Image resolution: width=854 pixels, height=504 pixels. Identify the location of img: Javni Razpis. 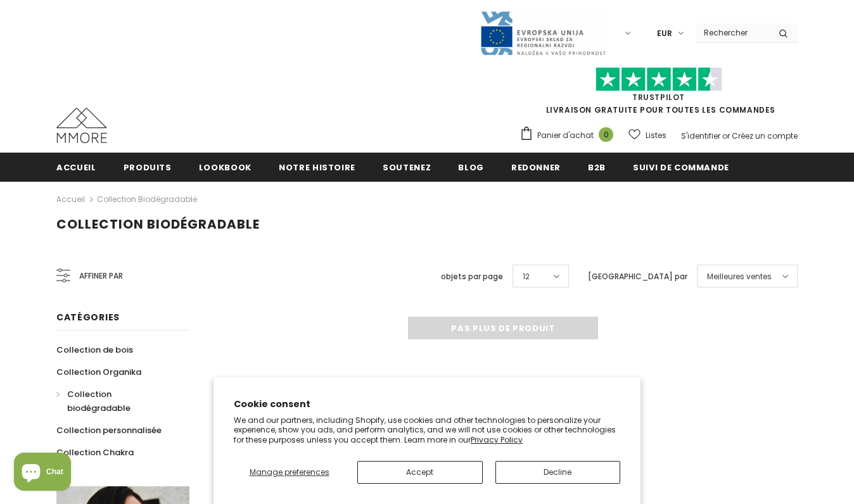
(543, 33).